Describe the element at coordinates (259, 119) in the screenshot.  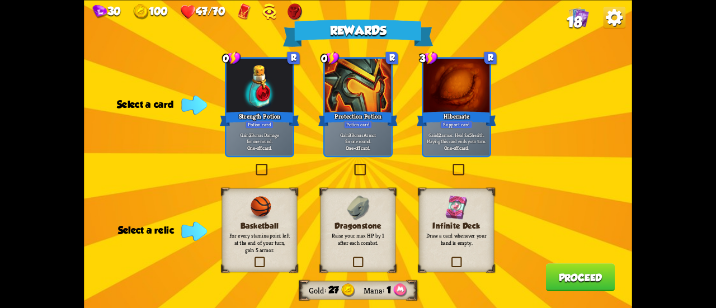
I see `div: Strength Potion` at that location.